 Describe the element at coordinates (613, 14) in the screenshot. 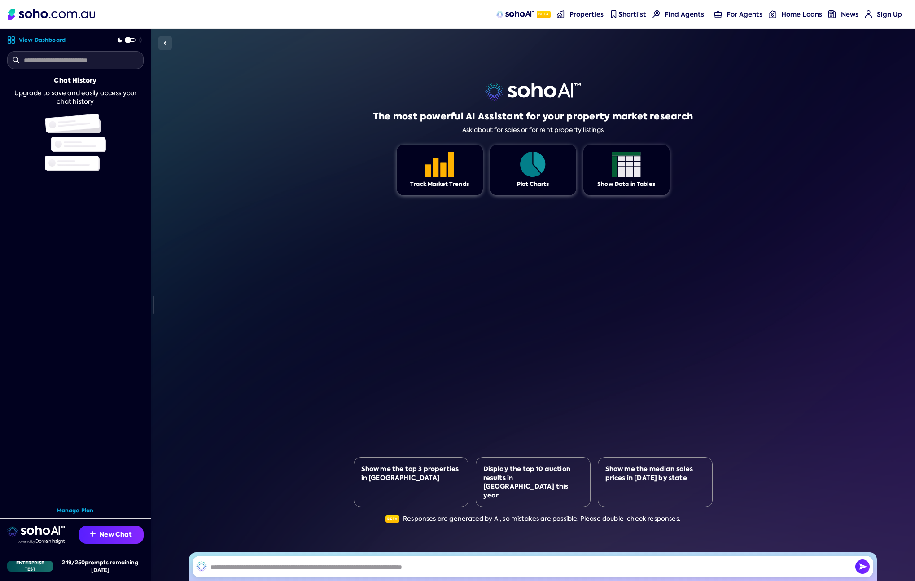

I see `img: shortlist-nav icon` at that location.